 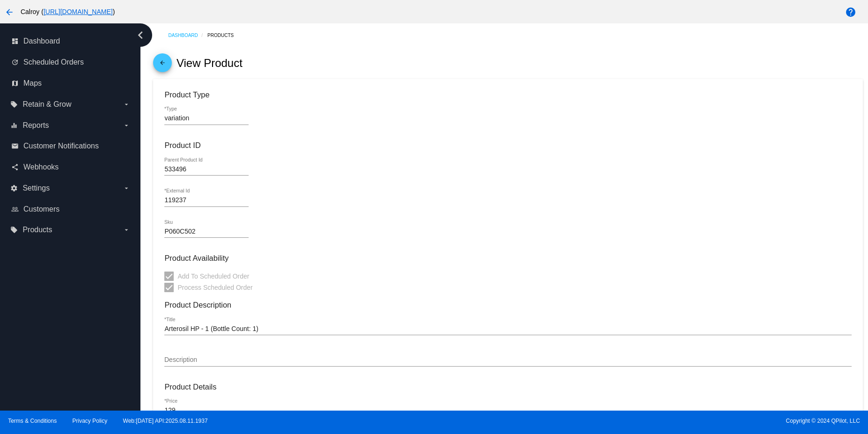 What do you see at coordinates (851, 12) in the screenshot?
I see `mat-icon: help` at bounding box center [851, 12].